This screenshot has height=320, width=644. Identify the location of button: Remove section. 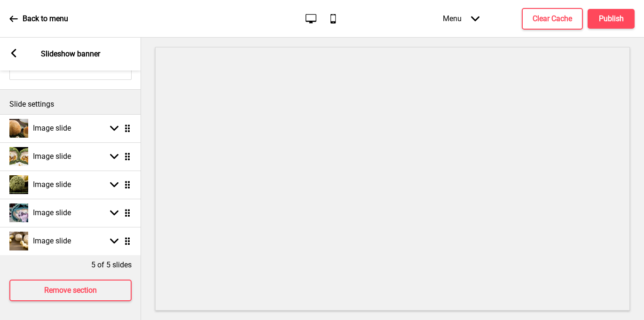
(71, 290).